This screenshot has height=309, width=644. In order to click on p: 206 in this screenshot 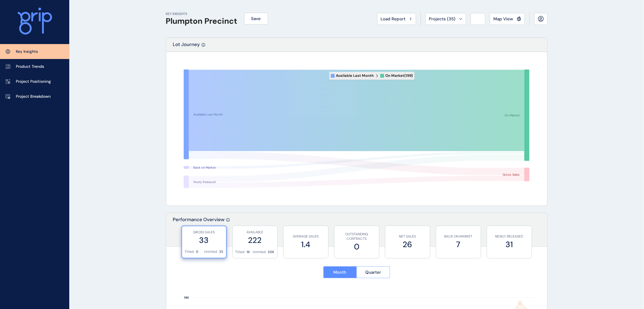, I will do `click(271, 252)`.